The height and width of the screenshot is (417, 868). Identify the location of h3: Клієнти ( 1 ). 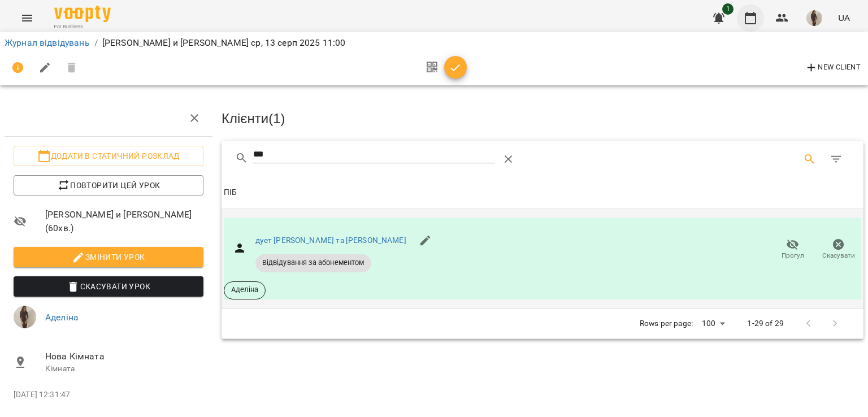
(543, 118).